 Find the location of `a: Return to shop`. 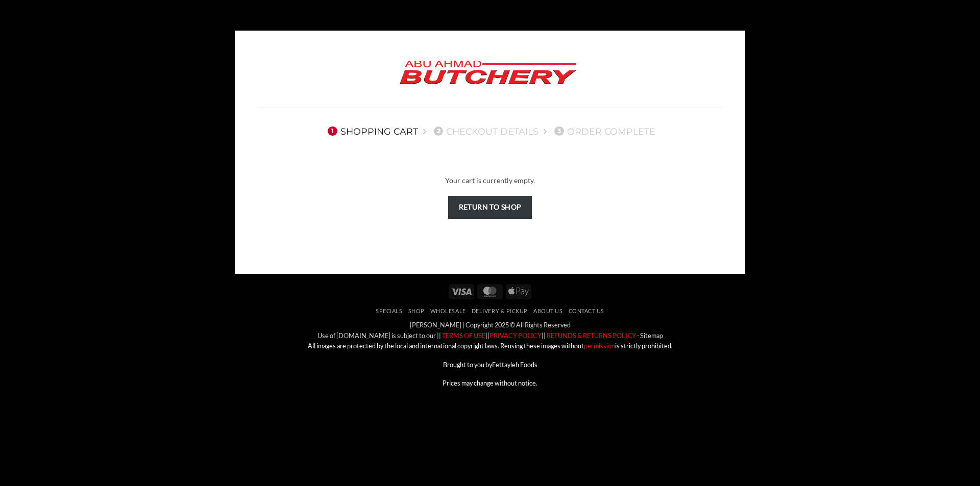

a: Return to shop is located at coordinates (490, 207).